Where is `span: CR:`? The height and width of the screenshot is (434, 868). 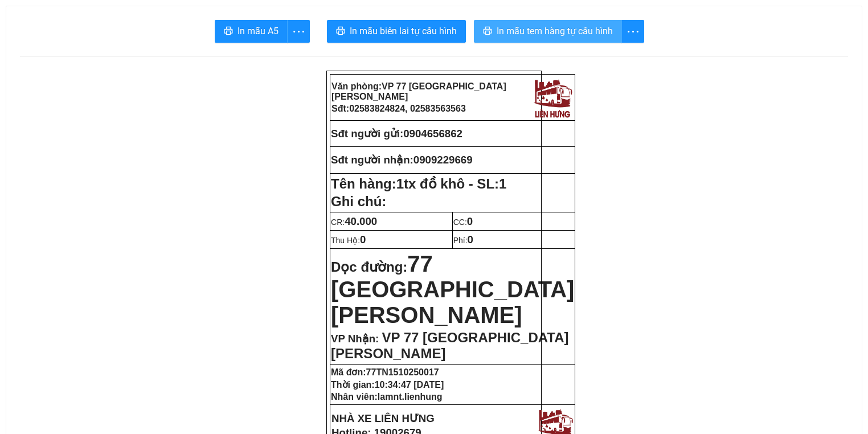
span: CR: is located at coordinates (354, 222).